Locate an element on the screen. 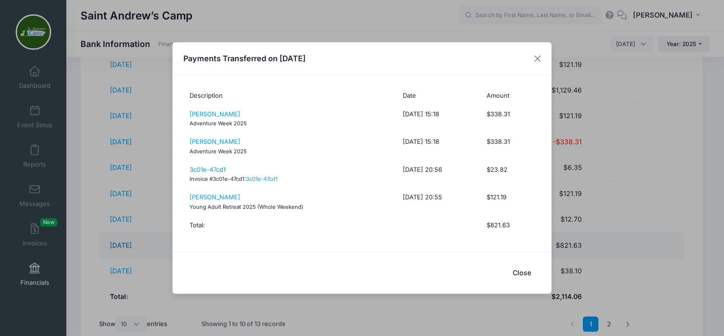 The image size is (724, 336). th: Total: is located at coordinates (291, 225).